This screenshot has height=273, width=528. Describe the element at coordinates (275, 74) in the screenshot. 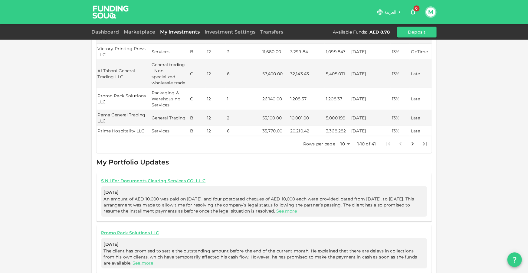

I see `td: 57,400.00` at that location.